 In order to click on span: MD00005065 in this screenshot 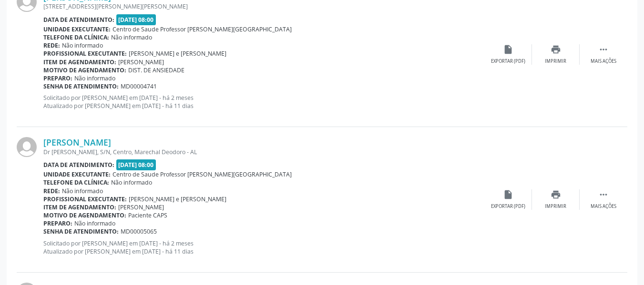, I will do `click(138, 232)`.